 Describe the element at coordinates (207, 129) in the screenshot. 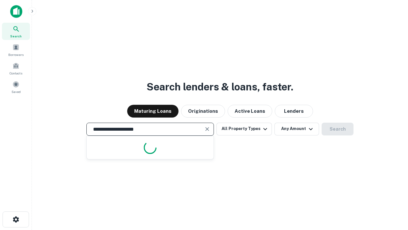

I see `button: Clear` at that location.